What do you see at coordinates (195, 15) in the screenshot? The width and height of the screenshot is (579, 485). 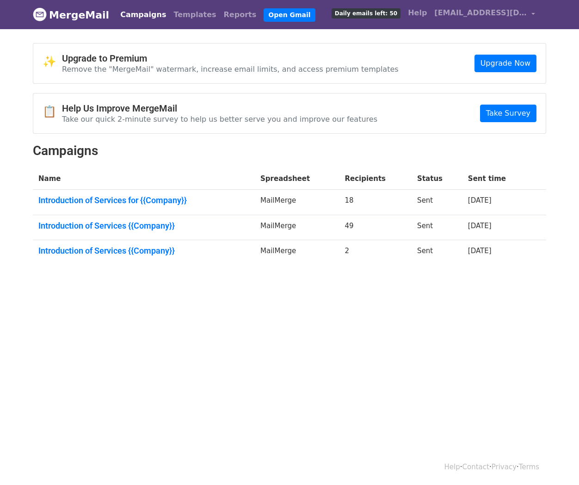 I see `a: Templates` at bounding box center [195, 15].